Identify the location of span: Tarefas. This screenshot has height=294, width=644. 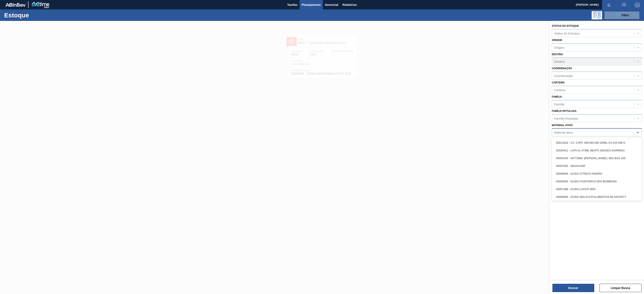
(292, 5).